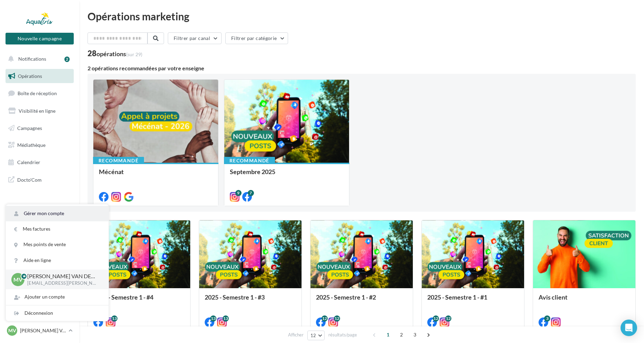  I want to click on a: Opérations, so click(40, 76).